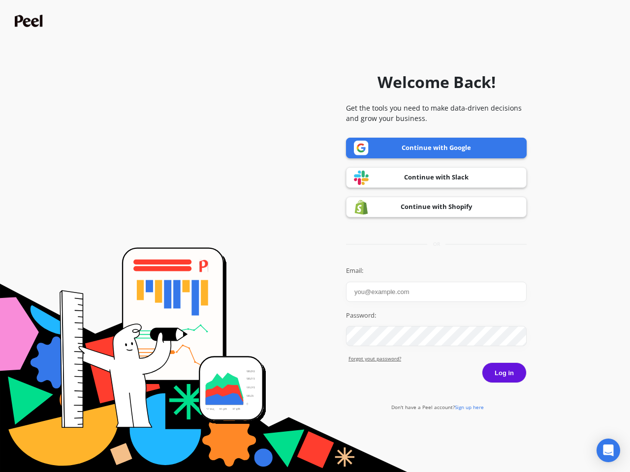  Describe the element at coordinates (608, 451) in the screenshot. I see `div: Open Intercom Messenger` at that location.